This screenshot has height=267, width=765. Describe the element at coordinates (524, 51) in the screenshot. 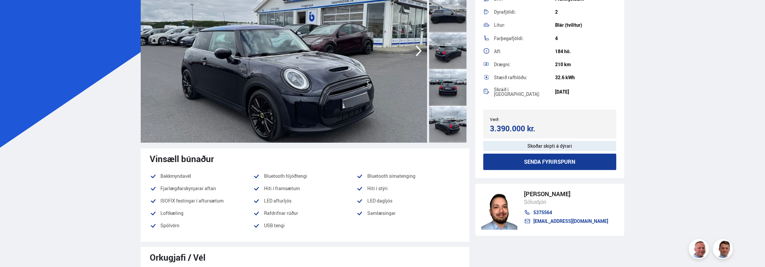

I see `div: Afl:` at that location.